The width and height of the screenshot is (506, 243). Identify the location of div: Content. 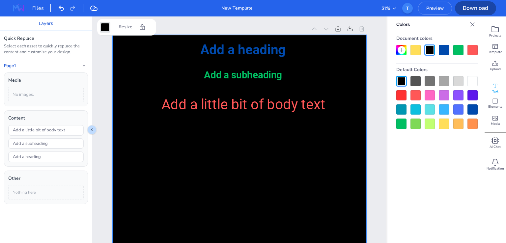
(46, 118).